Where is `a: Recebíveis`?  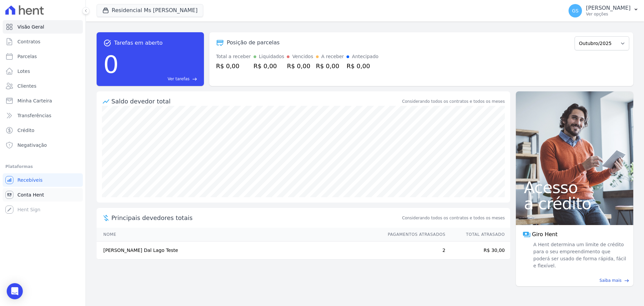
a: Recebíveis is located at coordinates (42, 180).